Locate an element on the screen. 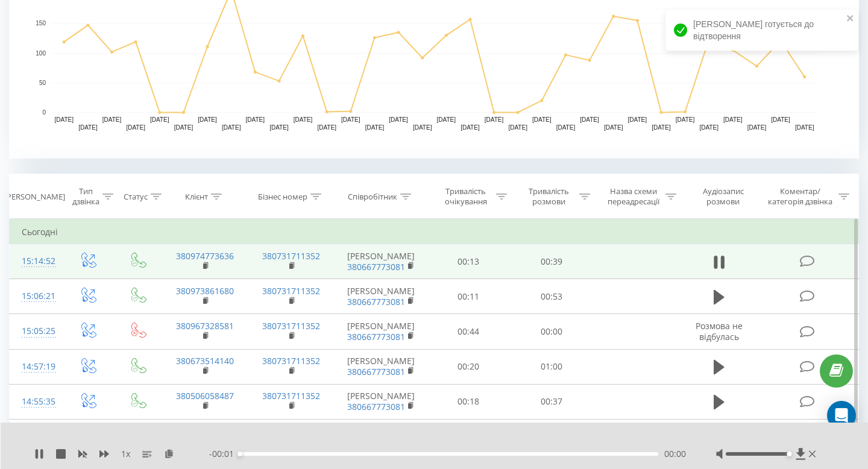 The image size is (868, 469). div: 15:06:21 is located at coordinates (36, 296).